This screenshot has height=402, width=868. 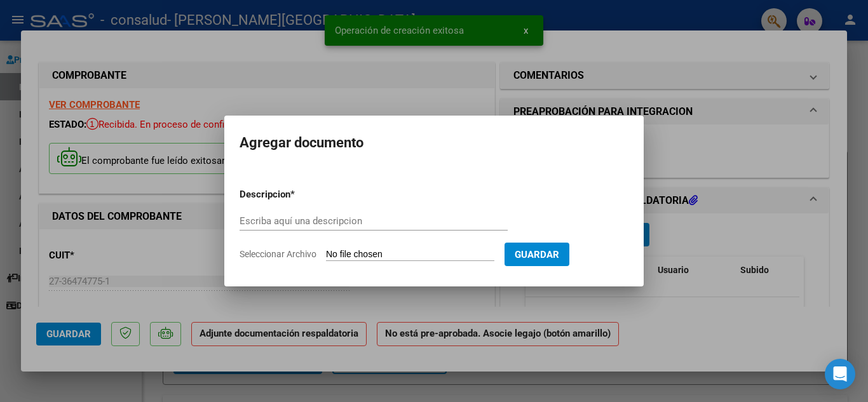 I want to click on span: Seleccionar Archivo, so click(x=278, y=254).